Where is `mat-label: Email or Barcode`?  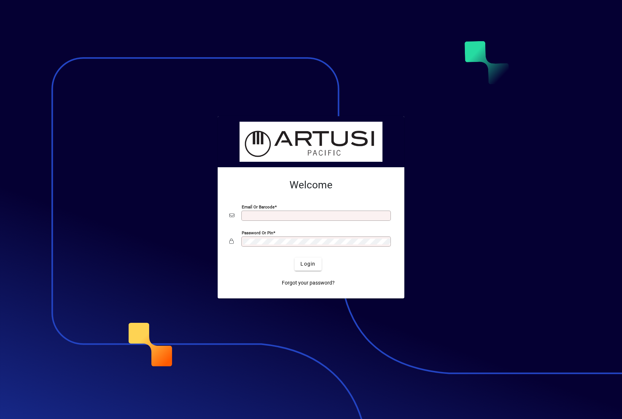 mat-label: Email or Barcode is located at coordinates (258, 207).